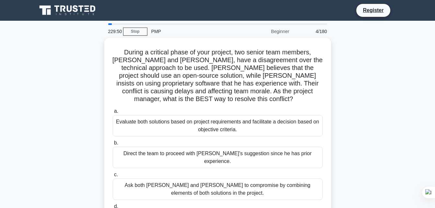 This screenshot has width=435, height=208. Describe the element at coordinates (312, 31) in the screenshot. I see `div: 4/180` at that location.